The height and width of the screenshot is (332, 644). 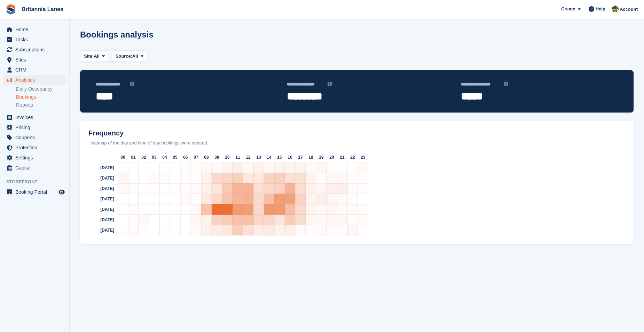 What do you see at coordinates (363, 157) in the screenshot?
I see `div: 23` at bounding box center [363, 157].